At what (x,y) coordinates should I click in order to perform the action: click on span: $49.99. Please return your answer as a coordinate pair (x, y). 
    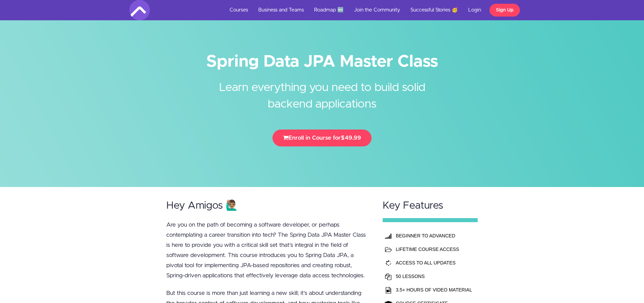
    Looking at the image, I should click on (351, 138).